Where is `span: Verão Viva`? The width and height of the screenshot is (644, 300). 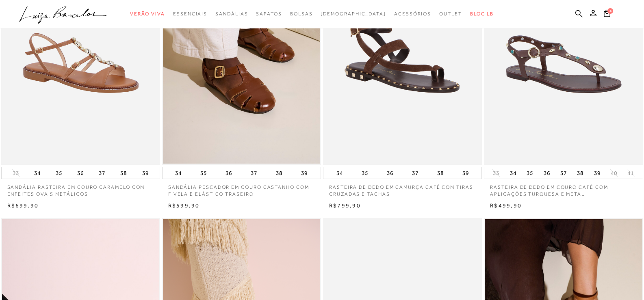
span: Verão Viva is located at coordinates (148, 14).